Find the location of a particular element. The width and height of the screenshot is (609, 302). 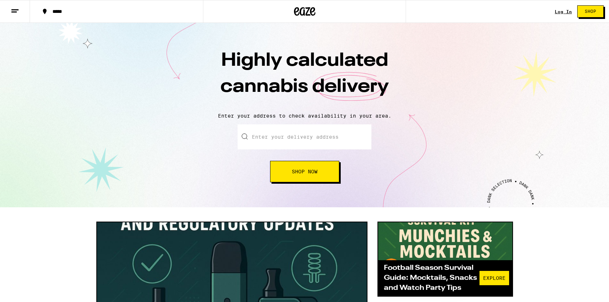

button: Shop Now is located at coordinates (305, 171).